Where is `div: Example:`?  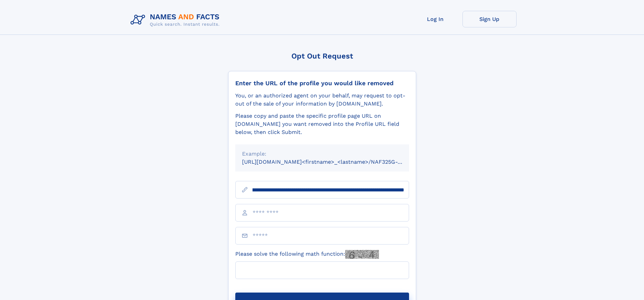 div: Example: is located at coordinates (322, 154).